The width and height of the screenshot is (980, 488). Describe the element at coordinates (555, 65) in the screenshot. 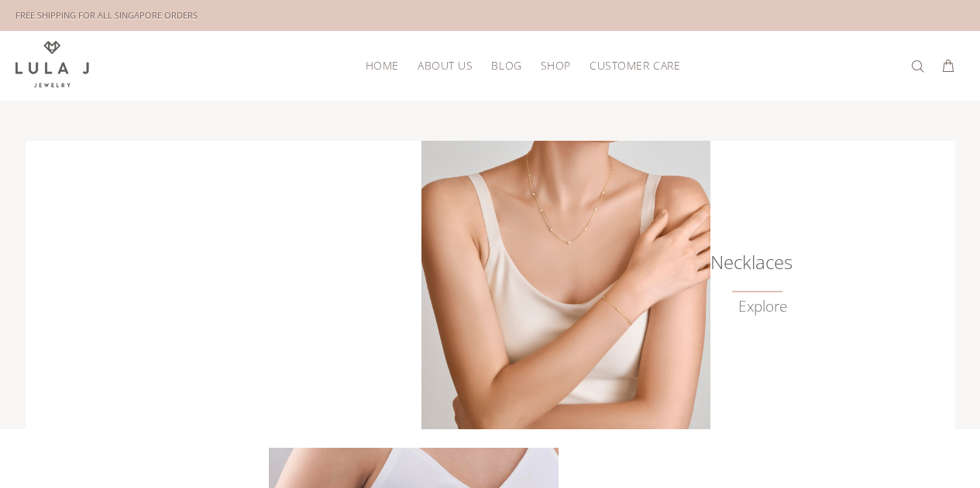

I see `span: Shop` at that location.